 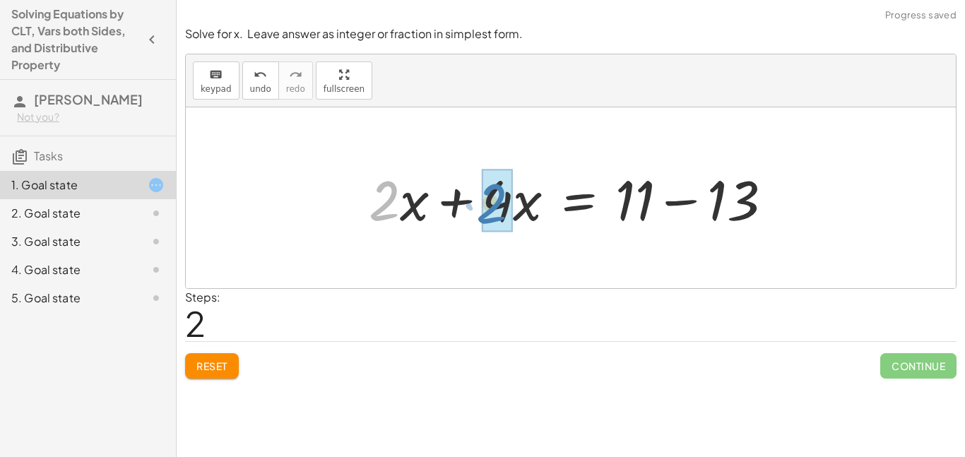 I want to click on div: 5. Goal state, so click(x=68, y=298).